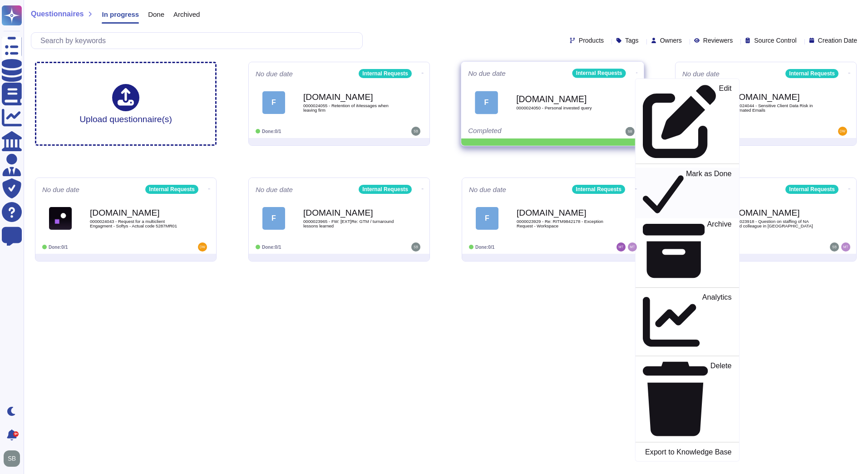  Describe the element at coordinates (718, 40) in the screenshot. I see `span: Reviewers` at that location.